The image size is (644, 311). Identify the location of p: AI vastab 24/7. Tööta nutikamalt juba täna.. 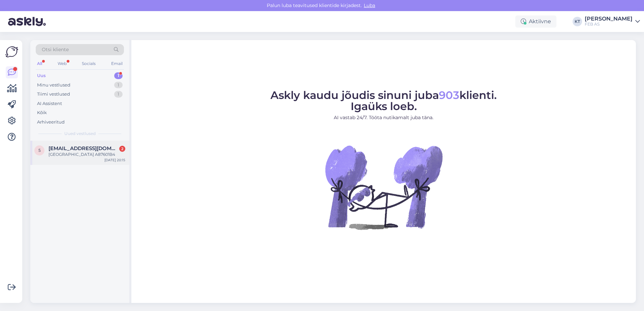
(384, 118).